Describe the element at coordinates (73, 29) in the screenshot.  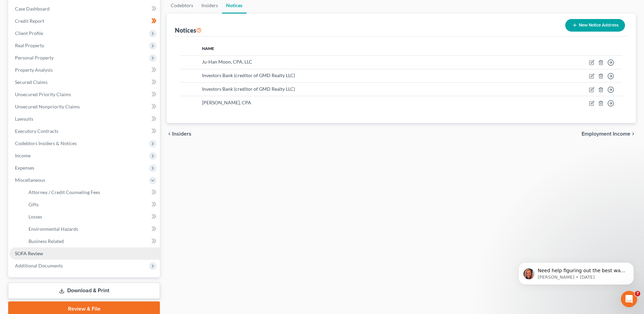
I see `p: Message from Kelly, sent 4w ago` at that location.